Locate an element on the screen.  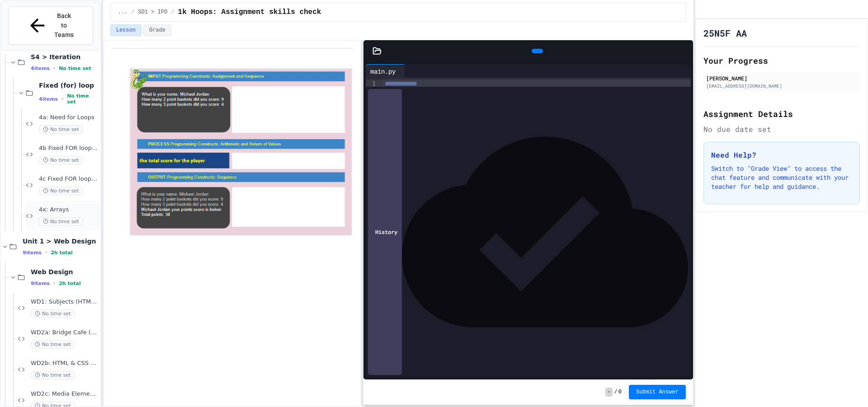
button: Grade is located at coordinates (157, 30).